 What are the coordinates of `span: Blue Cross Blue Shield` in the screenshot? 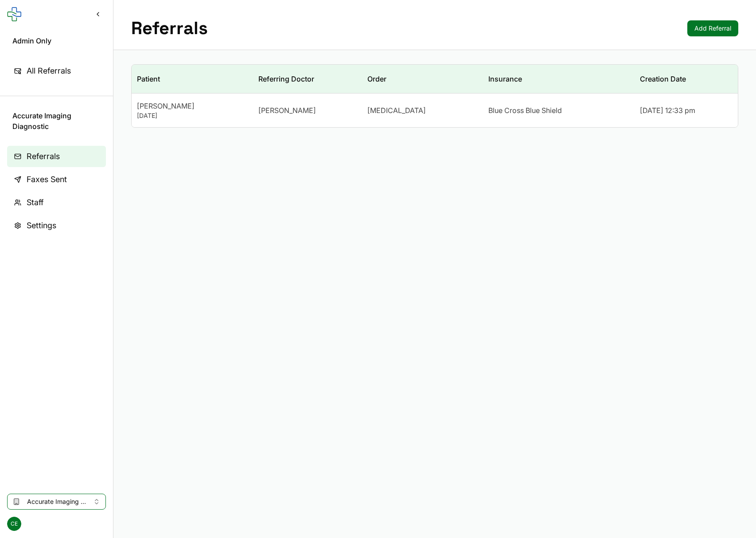 It's located at (525, 110).